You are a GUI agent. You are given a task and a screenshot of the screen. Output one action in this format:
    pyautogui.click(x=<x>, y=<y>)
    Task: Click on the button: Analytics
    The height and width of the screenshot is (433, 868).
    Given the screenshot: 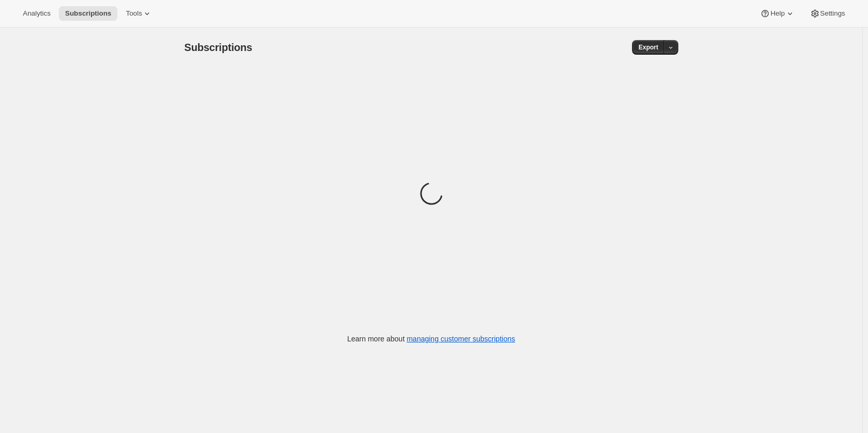 What is the action you would take?
    pyautogui.click(x=37, y=14)
    